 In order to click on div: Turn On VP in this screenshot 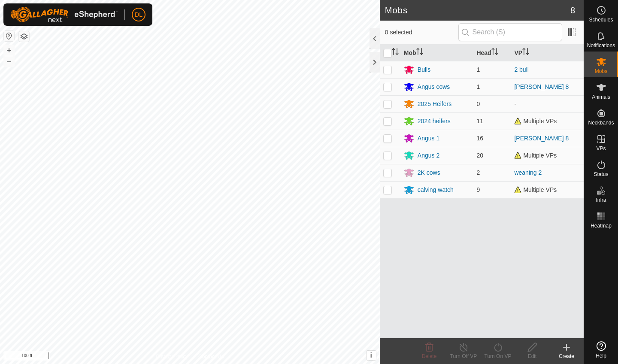, I will do `click(498, 356)`.